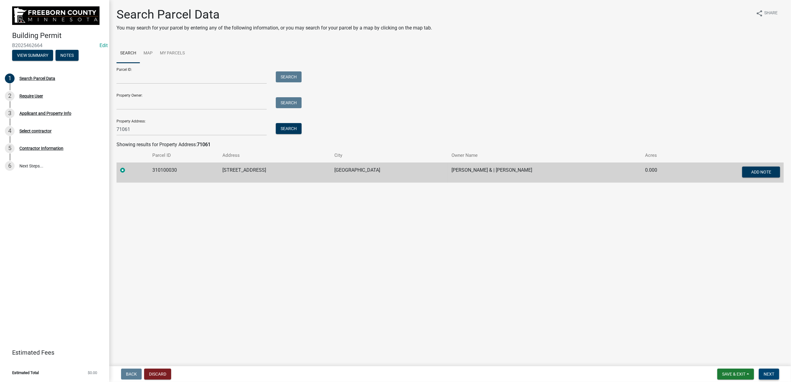 This screenshot has height=382, width=791. I want to click on th: Parcel ID, so click(184, 155).